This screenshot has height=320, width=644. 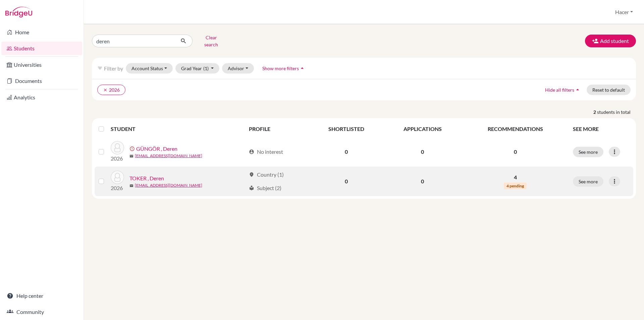 I want to click on a: Community, so click(x=42, y=312).